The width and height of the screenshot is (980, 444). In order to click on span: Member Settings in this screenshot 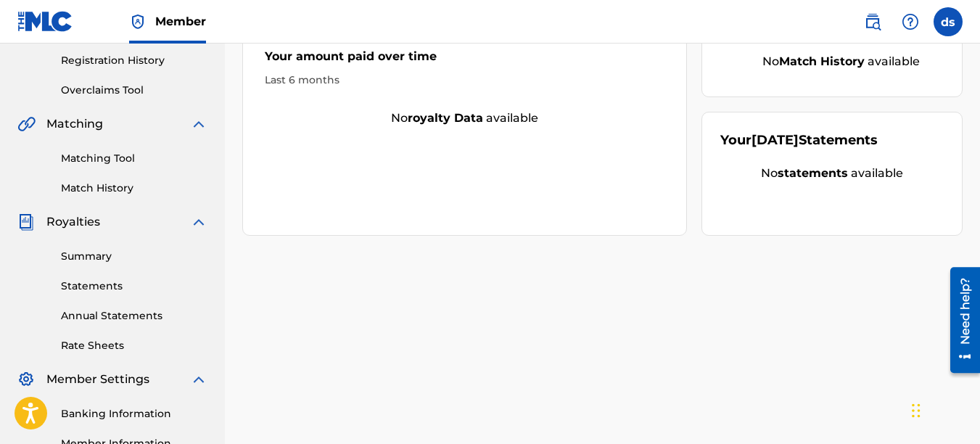, I will do `click(98, 379)`.